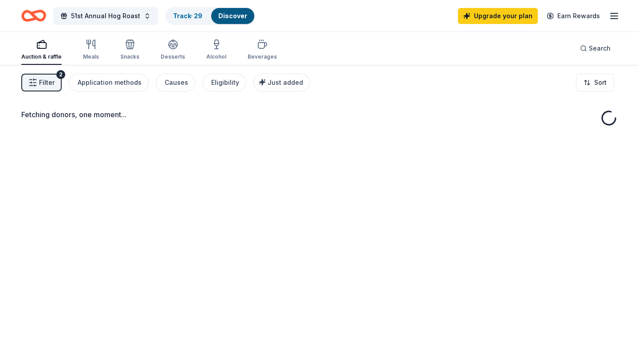 The width and height of the screenshot is (639, 364). Describe the element at coordinates (109, 83) in the screenshot. I see `button: Application methods` at that location.